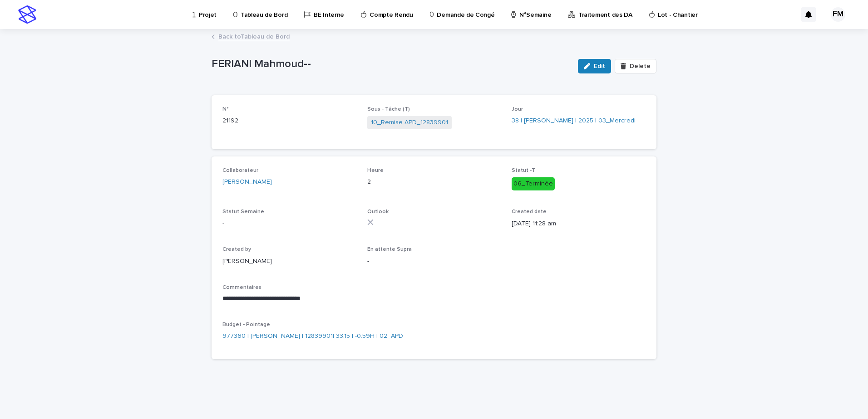 The height and width of the screenshot is (419, 868). Describe the element at coordinates (27, 15) in the screenshot. I see `img: stacker-logo-s-only.png` at that location.